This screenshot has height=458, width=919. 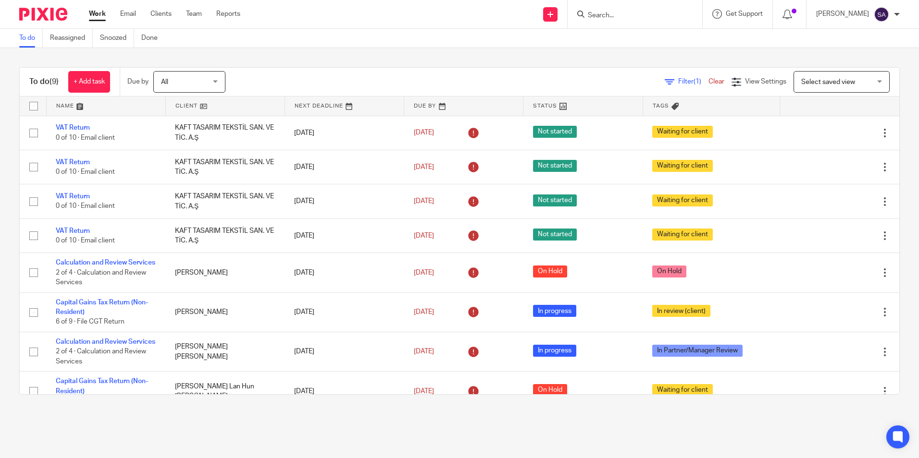 What do you see at coordinates (31, 38) in the screenshot?
I see `a: To do` at bounding box center [31, 38].